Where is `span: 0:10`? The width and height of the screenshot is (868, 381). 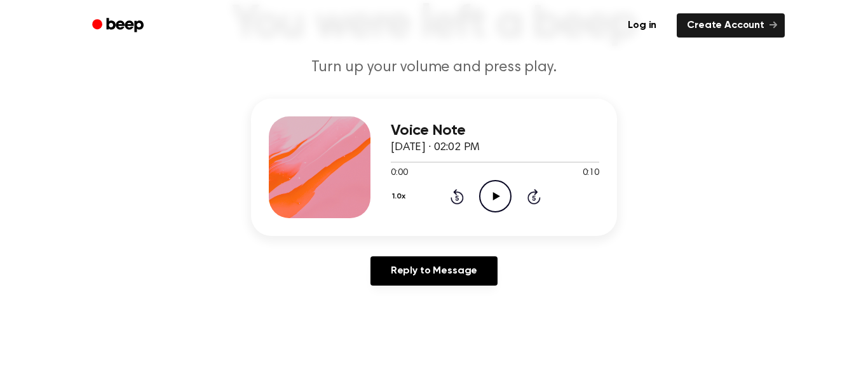
span: 0:10 is located at coordinates (591, 173).